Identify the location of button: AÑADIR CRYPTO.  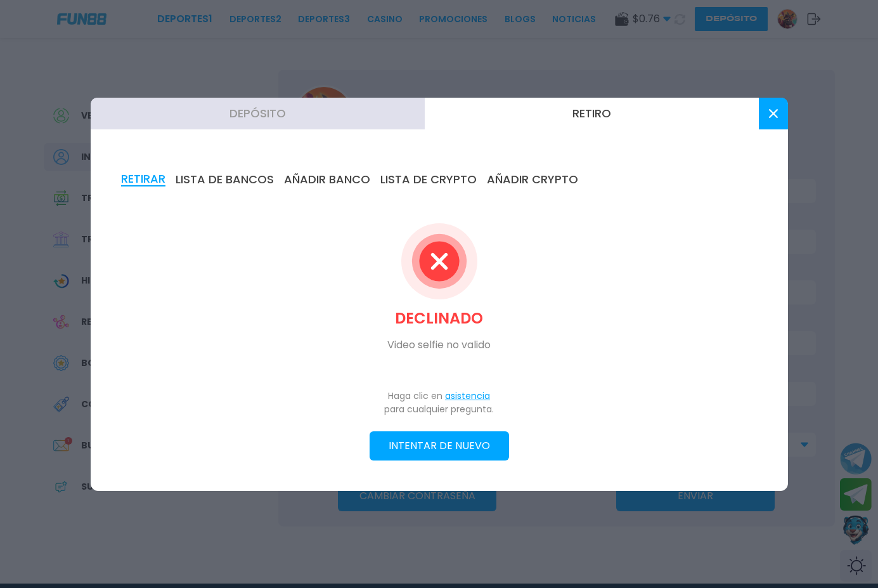
(532, 179).